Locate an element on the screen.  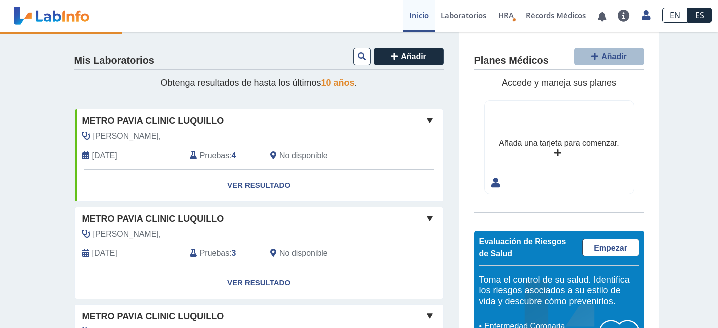
span: 2025-09-18 is located at coordinates (105, 156).